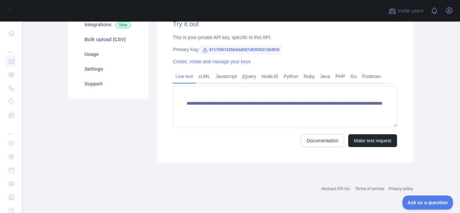 The image size is (460, 213). I want to click on a: jQuery, so click(249, 76).